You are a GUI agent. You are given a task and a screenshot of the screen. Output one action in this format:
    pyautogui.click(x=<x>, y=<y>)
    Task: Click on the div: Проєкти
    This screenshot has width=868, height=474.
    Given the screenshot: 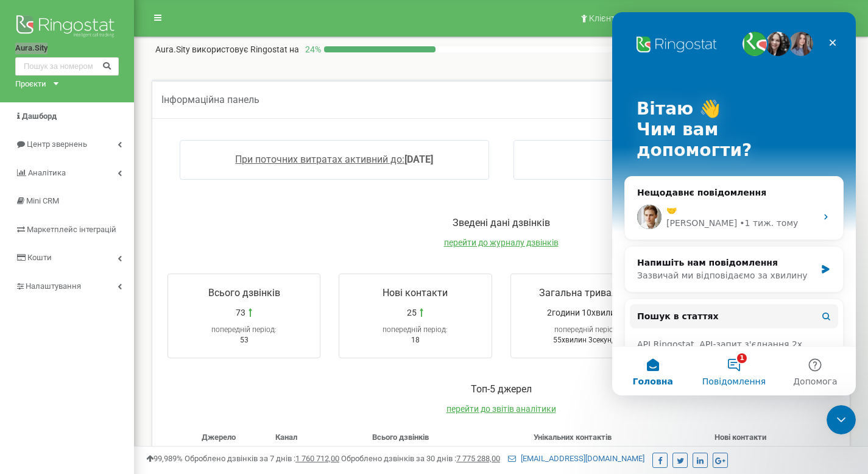 What is the action you would take?
    pyautogui.click(x=30, y=84)
    